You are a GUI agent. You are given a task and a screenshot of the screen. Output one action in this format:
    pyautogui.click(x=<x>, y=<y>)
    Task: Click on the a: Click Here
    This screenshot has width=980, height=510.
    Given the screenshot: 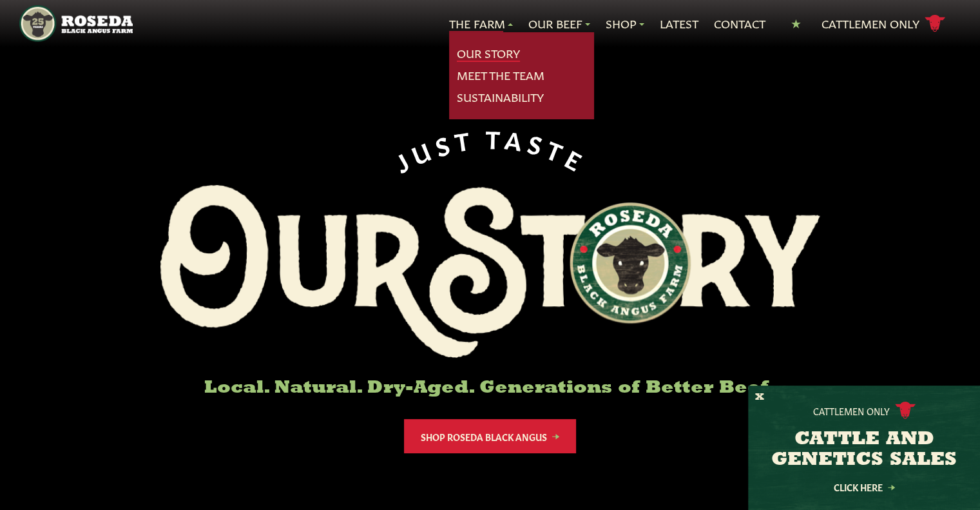 What is the action you would take?
    pyautogui.click(x=864, y=487)
    